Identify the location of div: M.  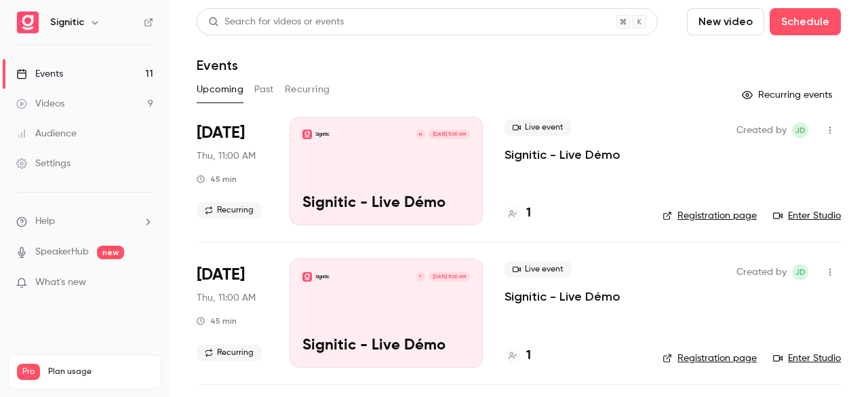
(421, 134).